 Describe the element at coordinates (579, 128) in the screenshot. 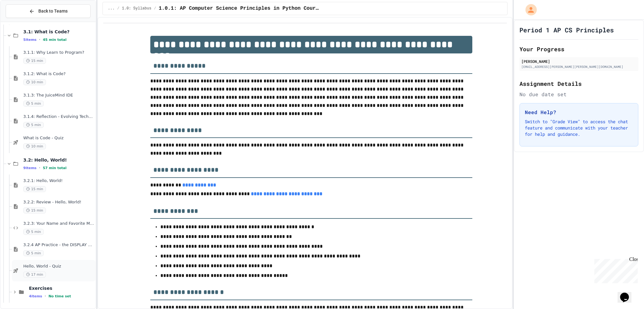

I see `p: Switch to "Grade View" to access the chat feature and communicate with your teacher for help and ...` at that location.